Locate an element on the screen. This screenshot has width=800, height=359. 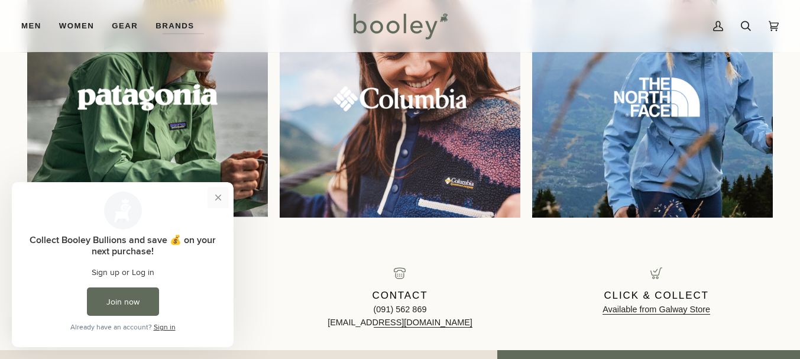
p: Click & Collect is located at coordinates (657, 296).